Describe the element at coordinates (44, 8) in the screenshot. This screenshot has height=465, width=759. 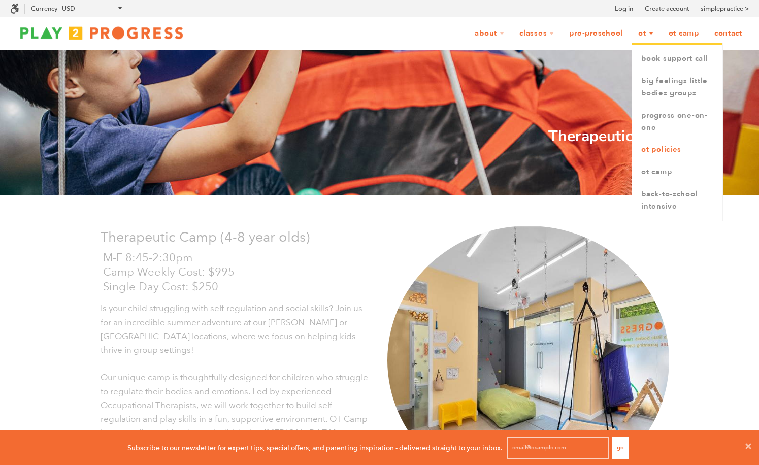
I see `label: Currency` at that location.